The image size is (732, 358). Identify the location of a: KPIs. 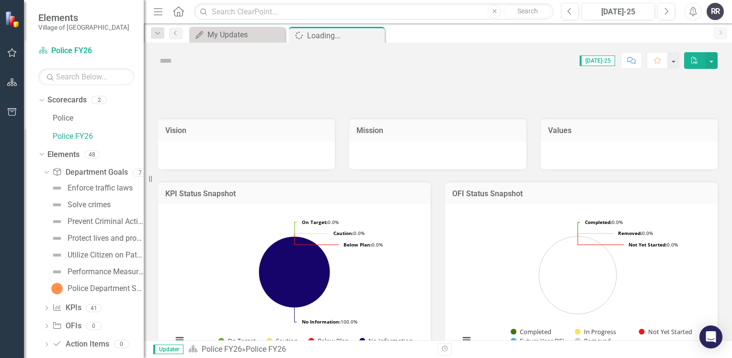
(67, 308).